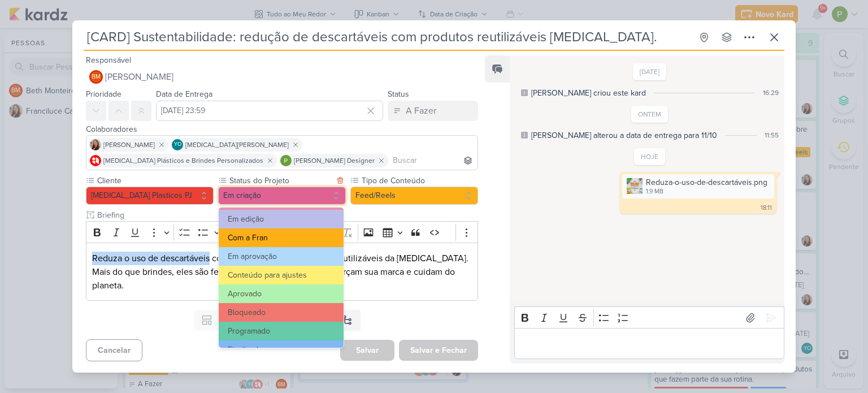 The height and width of the screenshot is (393, 868). Describe the element at coordinates (281, 275) in the screenshot. I see `button: Conteúdo para ajustes` at that location.